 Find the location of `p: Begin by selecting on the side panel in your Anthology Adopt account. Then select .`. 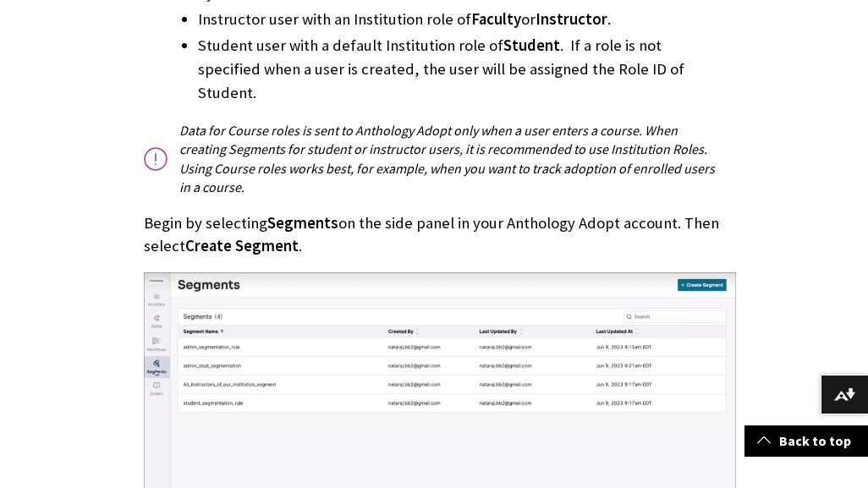

p: Begin by selecting on the side panel in your Anthology Adopt account. Then select . is located at coordinates (434, 234).